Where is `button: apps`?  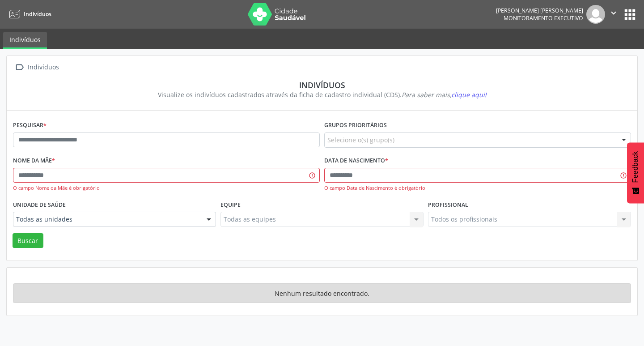 button: apps is located at coordinates (630, 14).